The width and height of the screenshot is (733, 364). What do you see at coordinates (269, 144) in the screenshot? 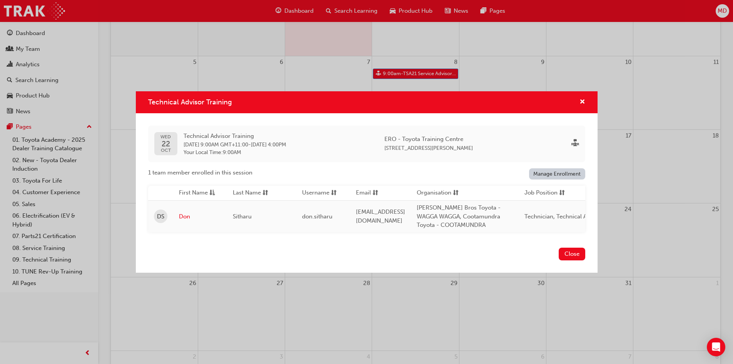
I see `span: 22 Oct 2025 4:00PM` at bounding box center [269, 144].